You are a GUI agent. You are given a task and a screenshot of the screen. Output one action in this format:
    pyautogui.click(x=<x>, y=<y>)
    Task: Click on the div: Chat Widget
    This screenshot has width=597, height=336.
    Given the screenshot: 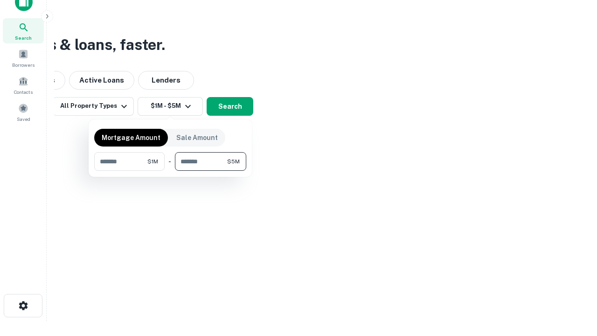 What is the action you would take?
    pyautogui.click(x=574, y=284)
    